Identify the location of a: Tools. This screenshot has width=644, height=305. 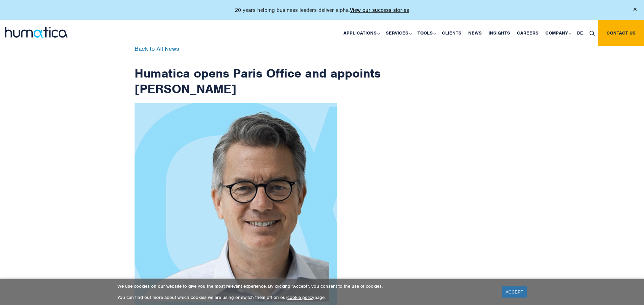
(426, 33).